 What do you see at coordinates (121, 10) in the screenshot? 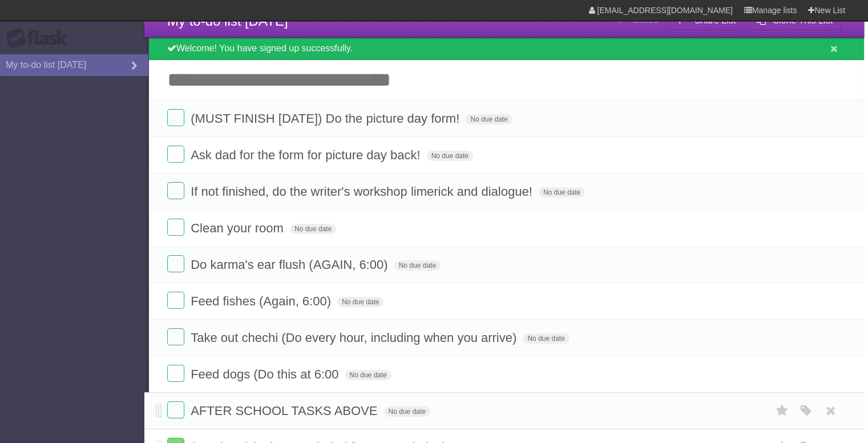
I see `div: Home` at bounding box center [121, 10].